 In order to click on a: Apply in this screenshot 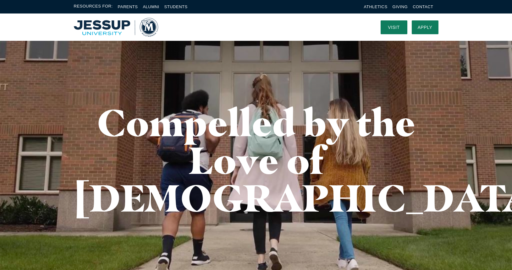, I will do `click(425, 27)`.